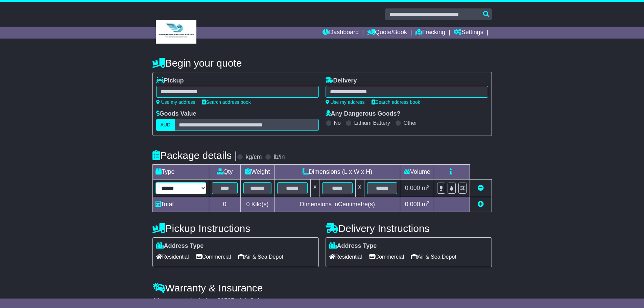 The width and height of the screenshot is (644, 308). What do you see at coordinates (322, 288) in the screenshot?
I see `h4: Warranty & Insurance` at bounding box center [322, 288].